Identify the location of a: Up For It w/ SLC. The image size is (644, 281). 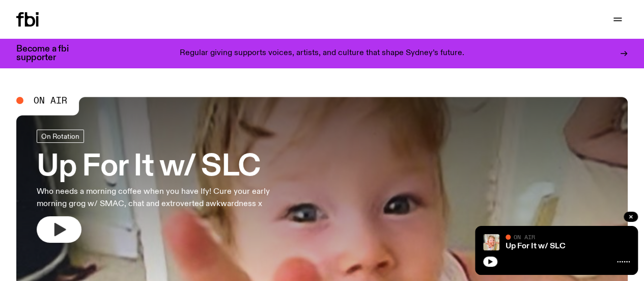
(536, 246).